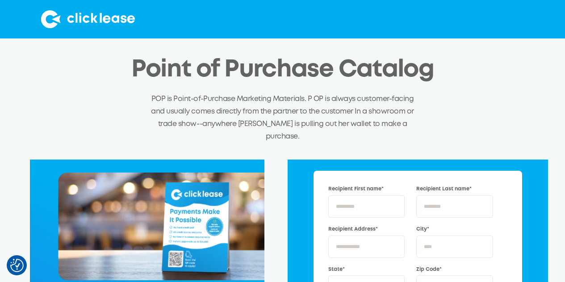 This screenshot has width=565, height=282. What do you see at coordinates (283, 70) in the screenshot?
I see `h2: Point of Purchase Catalog` at bounding box center [283, 70].